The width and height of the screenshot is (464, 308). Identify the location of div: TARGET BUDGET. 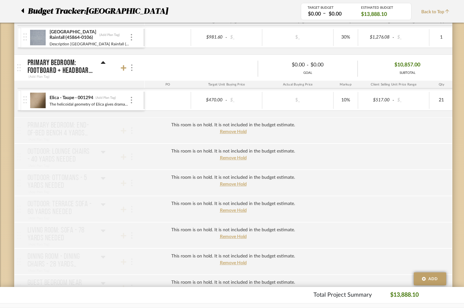
(329, 8).